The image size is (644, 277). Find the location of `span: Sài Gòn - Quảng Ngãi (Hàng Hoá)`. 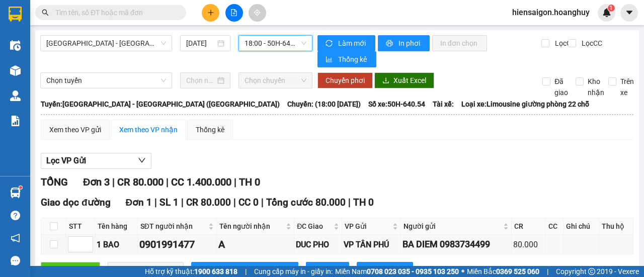

span: Sài Gòn - Quảng Ngãi (Hàng Hoá) is located at coordinates (106, 43).